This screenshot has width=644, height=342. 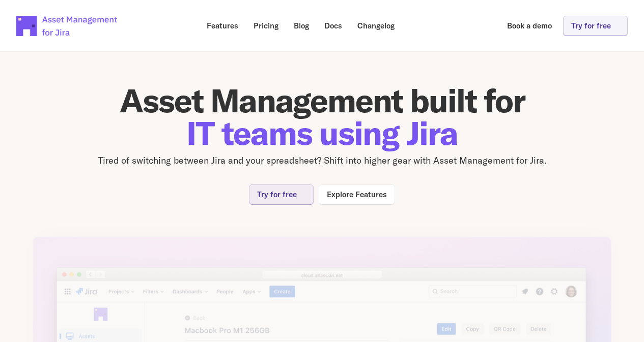 What do you see at coordinates (357, 194) in the screenshot?
I see `p: Explore Features` at bounding box center [357, 194].